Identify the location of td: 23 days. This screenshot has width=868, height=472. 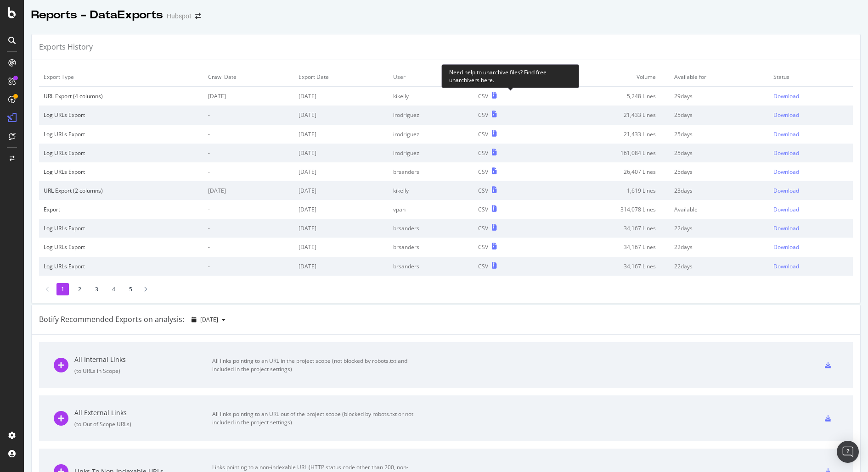
(719, 191).